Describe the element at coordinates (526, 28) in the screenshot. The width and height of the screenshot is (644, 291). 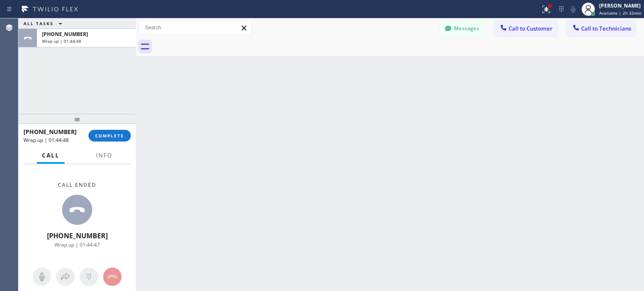
I see `button: Call to Customer` at that location.